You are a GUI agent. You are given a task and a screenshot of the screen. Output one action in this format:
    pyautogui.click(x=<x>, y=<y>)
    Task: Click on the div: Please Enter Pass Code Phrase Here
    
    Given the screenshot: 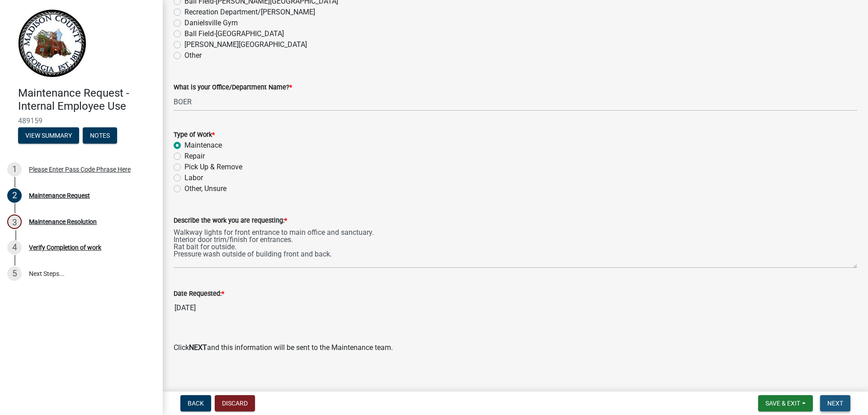 What is the action you would take?
    pyautogui.click(x=79, y=169)
    